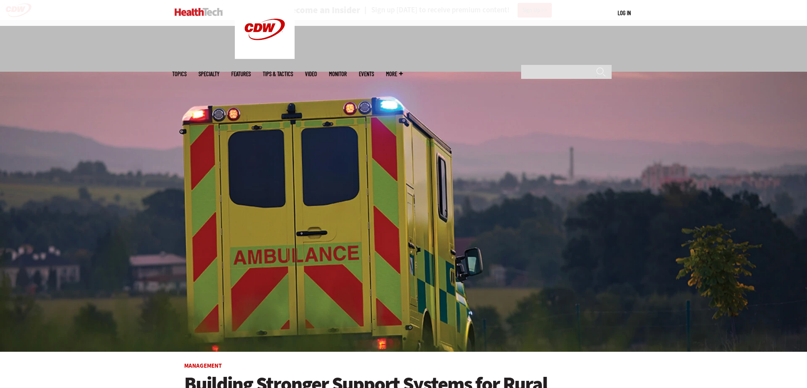 The image size is (807, 388). What do you see at coordinates (203, 366) in the screenshot?
I see `a: Management` at bounding box center [203, 366].